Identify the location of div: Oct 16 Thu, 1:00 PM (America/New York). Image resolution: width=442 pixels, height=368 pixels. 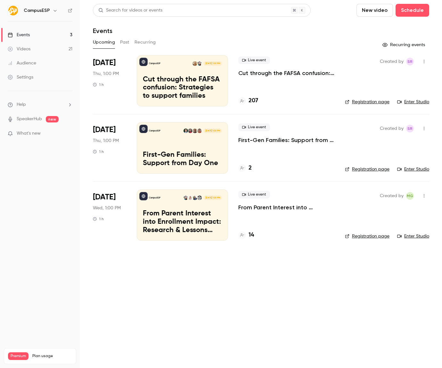
(110, 81).